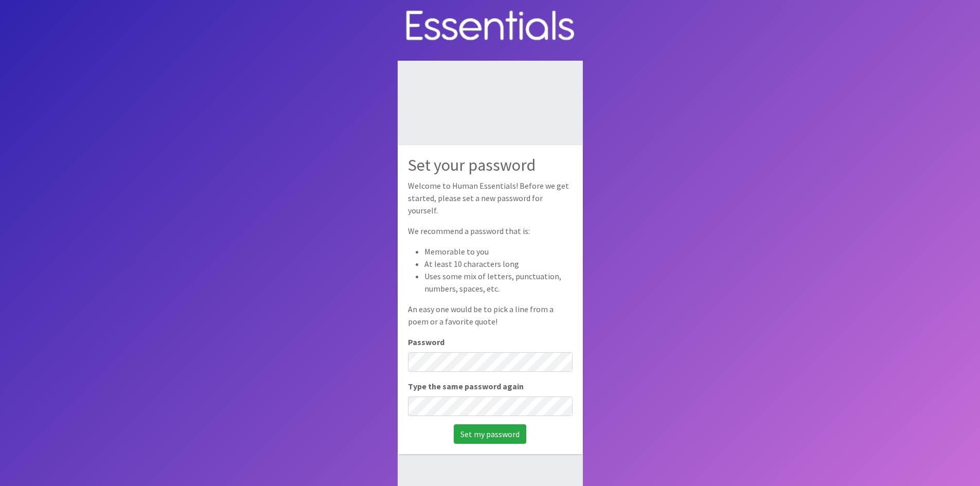  Describe the element at coordinates (490, 198) in the screenshot. I see `p: Welcome to Human Essentials! Before we get started, please set a new password for yourself.` at that location.